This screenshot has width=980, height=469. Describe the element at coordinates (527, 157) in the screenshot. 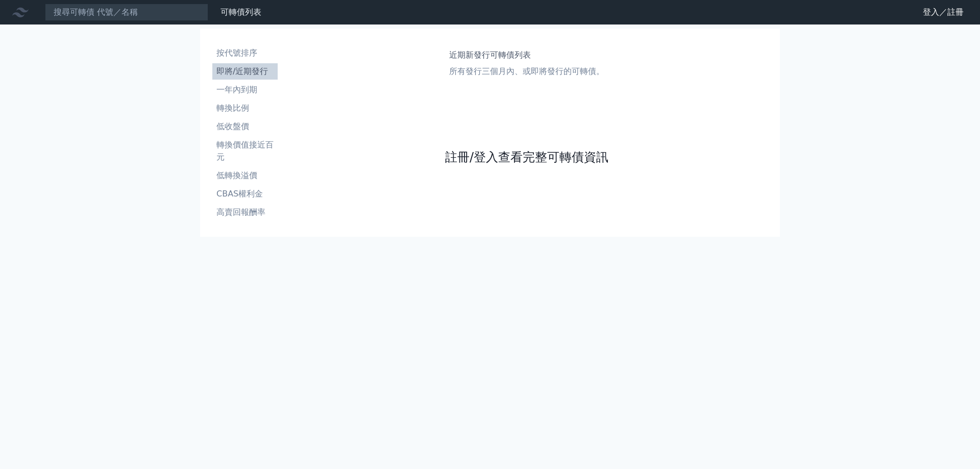

I see `a: 註冊/登入查看完整可轉債資訊` at that location.